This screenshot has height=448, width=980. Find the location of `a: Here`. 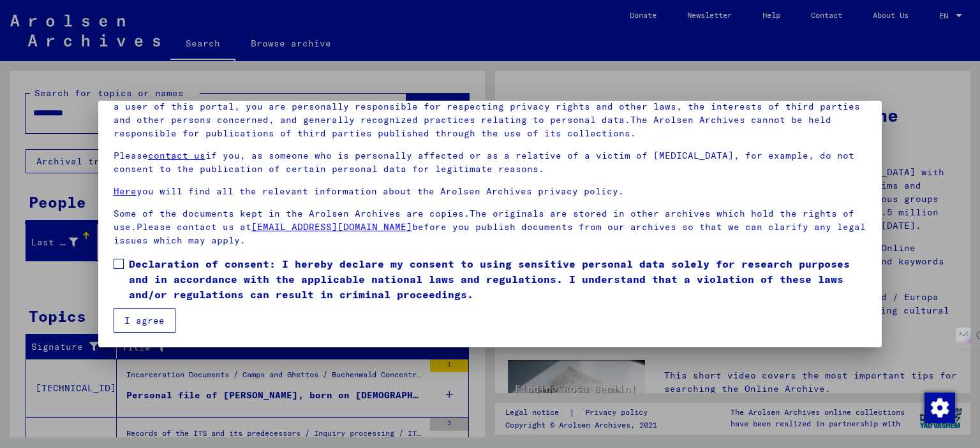

a: Here is located at coordinates (125, 191).